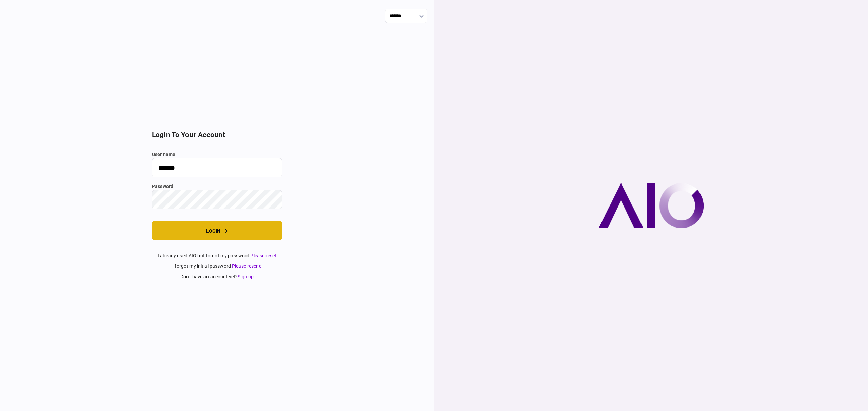 Image resolution: width=868 pixels, height=411 pixels. I want to click on input: show language options, so click(406, 16).